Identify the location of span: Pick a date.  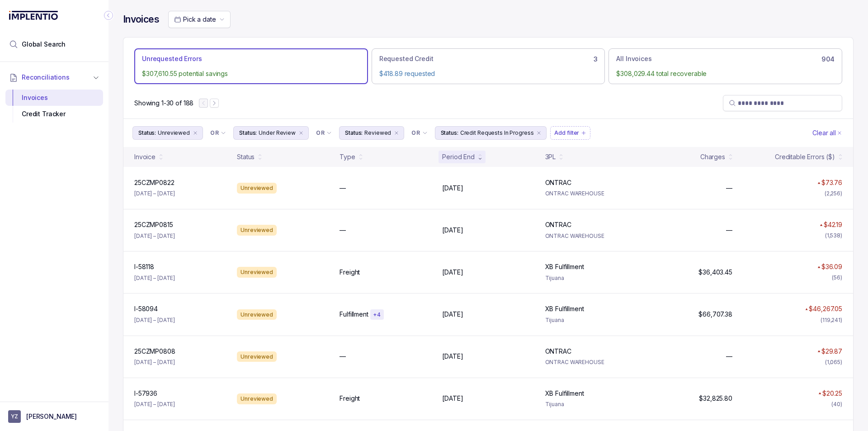
(200, 19).